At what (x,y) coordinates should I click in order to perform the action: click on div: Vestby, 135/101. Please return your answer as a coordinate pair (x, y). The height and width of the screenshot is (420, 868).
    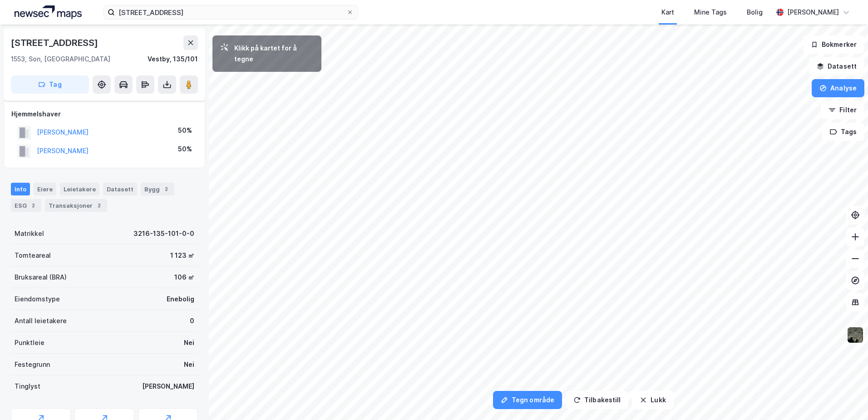
    Looking at the image, I should click on (173, 59).